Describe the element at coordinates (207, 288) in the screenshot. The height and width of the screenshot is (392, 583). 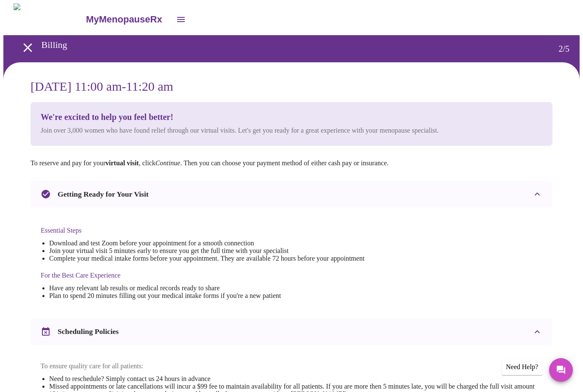
I see `li: Have any relevant lab results or medical records ready to share` at that location.